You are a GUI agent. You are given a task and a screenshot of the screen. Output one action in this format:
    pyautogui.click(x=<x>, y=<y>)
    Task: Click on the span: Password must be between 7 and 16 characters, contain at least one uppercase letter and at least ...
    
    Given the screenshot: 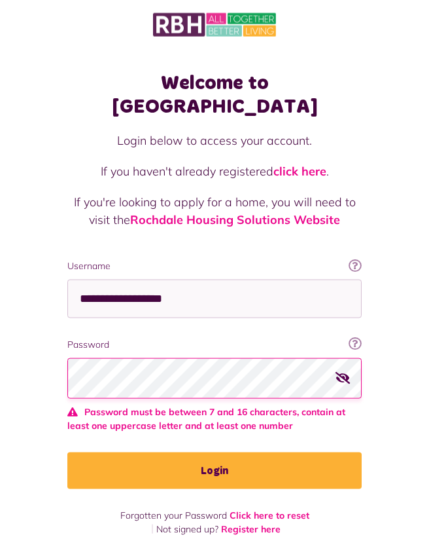 What is the action you would take?
    pyautogui.click(x=215, y=419)
    